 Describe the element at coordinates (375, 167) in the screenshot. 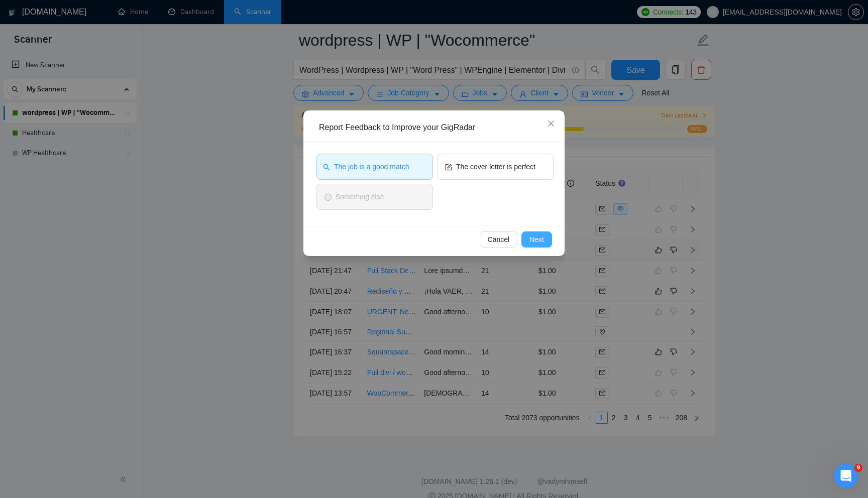

I see `button: searchThe job is a good match` at that location.